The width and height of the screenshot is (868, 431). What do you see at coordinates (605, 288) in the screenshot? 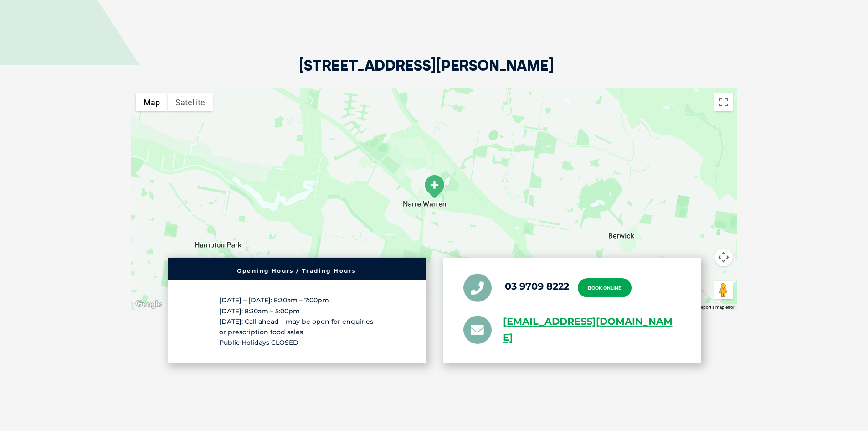
I see `a: Book Online` at bounding box center [605, 288].